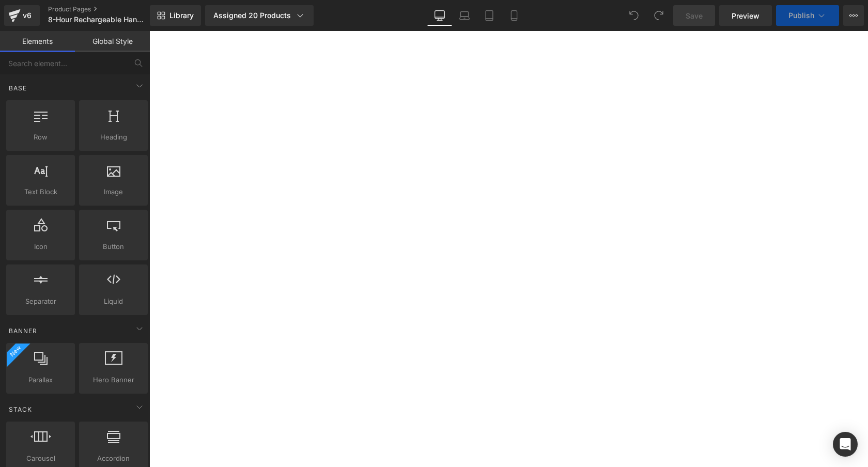 This screenshot has width=868, height=467. Describe the element at coordinates (20, 409) in the screenshot. I see `span: Stack` at that location.